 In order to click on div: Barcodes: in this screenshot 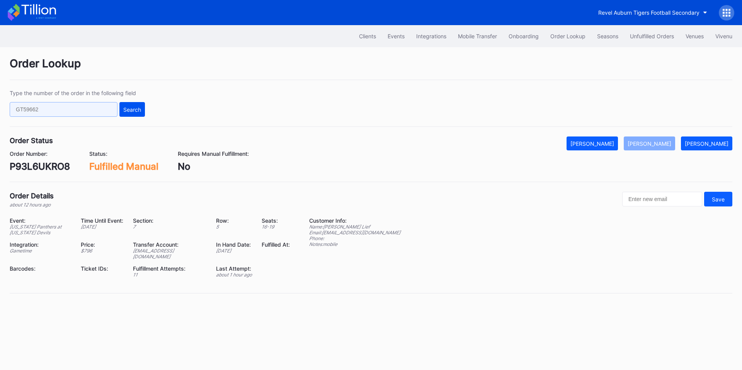, I will do `click(40, 268)`.